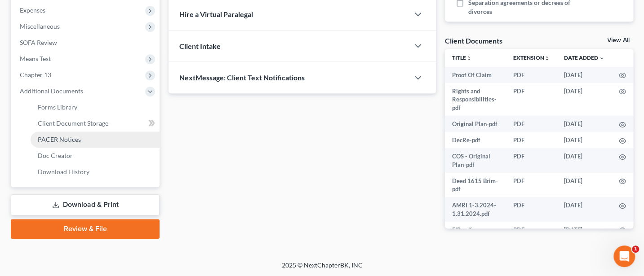 The height and width of the screenshot is (276, 644). Describe the element at coordinates (476, 99) in the screenshot. I see `td: Rights and Responsibilities-pdf` at that location.